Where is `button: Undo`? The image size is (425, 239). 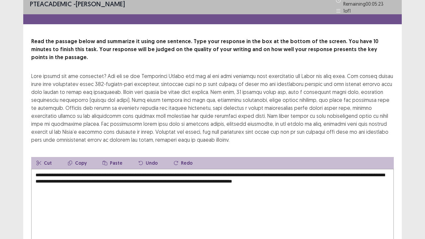
button: Undo is located at coordinates (148, 163).